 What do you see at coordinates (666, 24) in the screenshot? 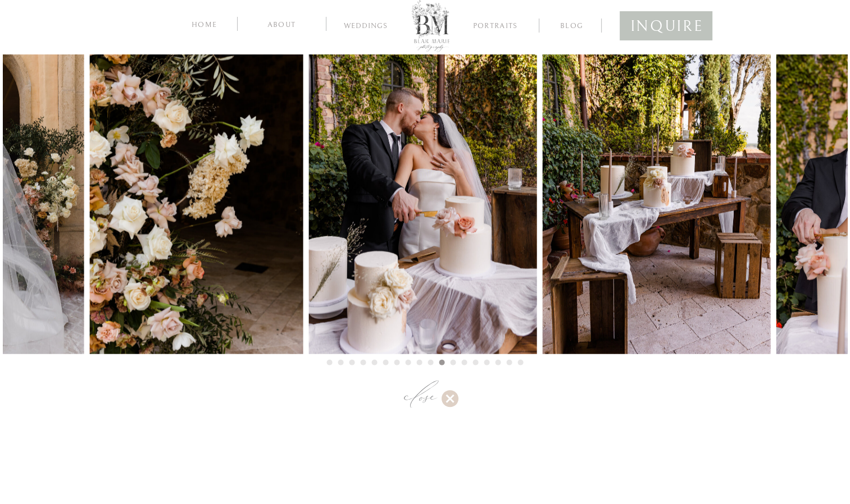
I see `a: inquire` at bounding box center [666, 24].